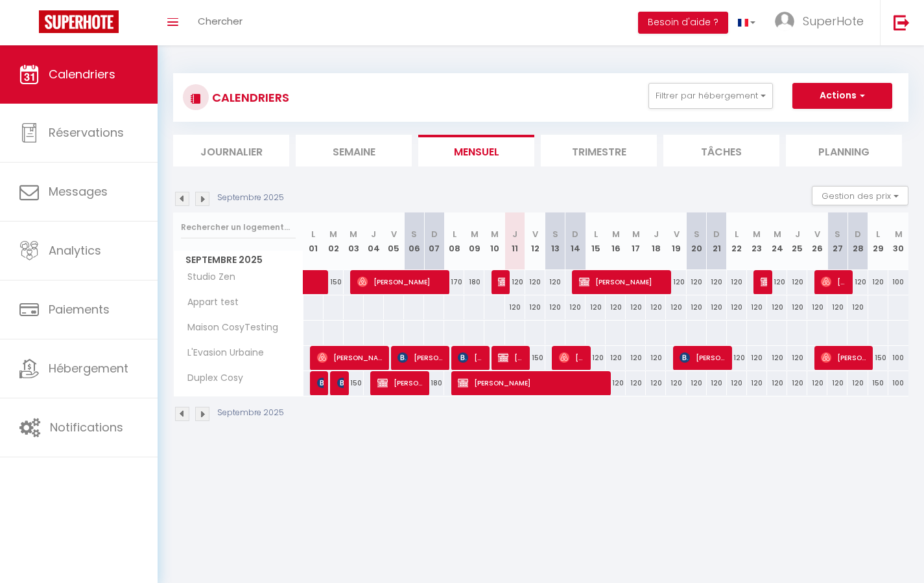  I want to click on span: Patureau Léa, so click(320, 383).